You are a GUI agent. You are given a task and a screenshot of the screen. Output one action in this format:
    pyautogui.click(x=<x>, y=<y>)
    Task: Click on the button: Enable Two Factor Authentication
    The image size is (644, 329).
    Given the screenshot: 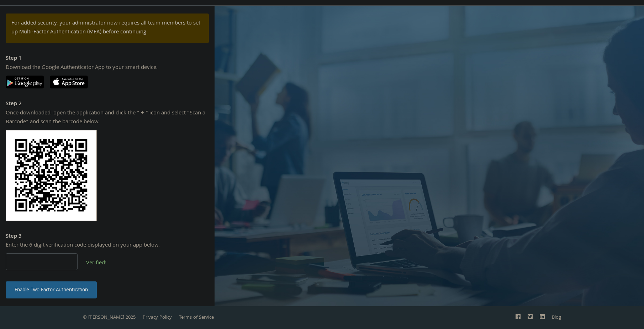 What is the action you would take?
    pyautogui.click(x=51, y=290)
    